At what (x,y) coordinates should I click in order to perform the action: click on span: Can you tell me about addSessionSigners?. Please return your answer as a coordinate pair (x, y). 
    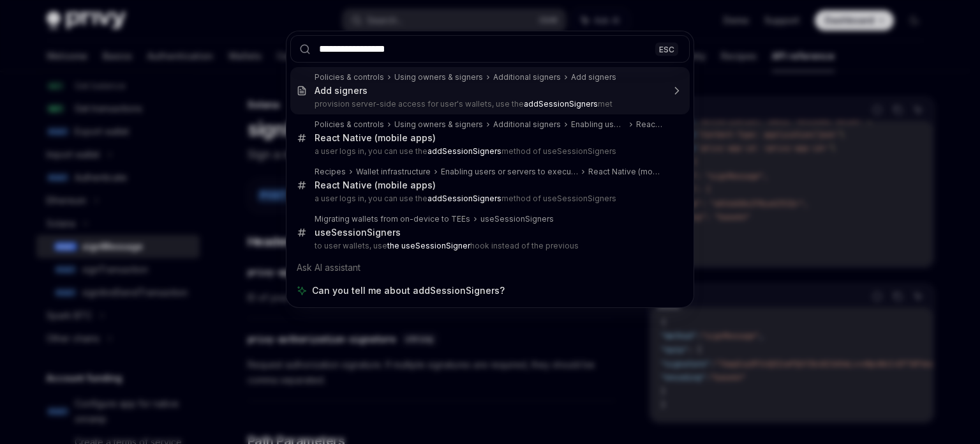
    Looking at the image, I should click on (408, 291).